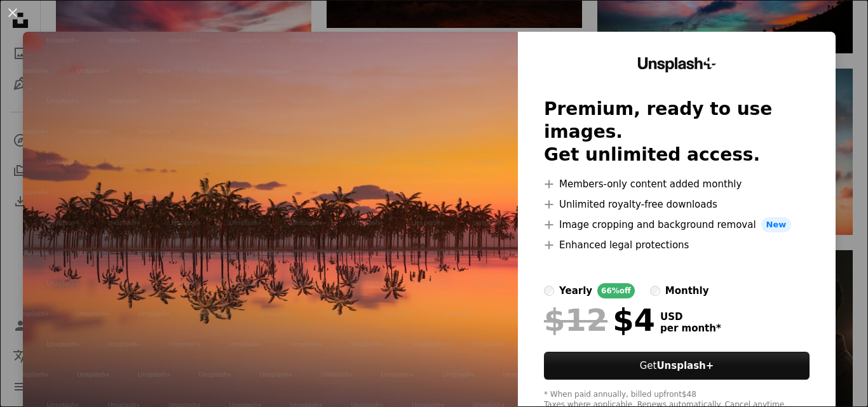 The image size is (868, 407). Describe the element at coordinates (576, 320) in the screenshot. I see `span: $12` at that location.